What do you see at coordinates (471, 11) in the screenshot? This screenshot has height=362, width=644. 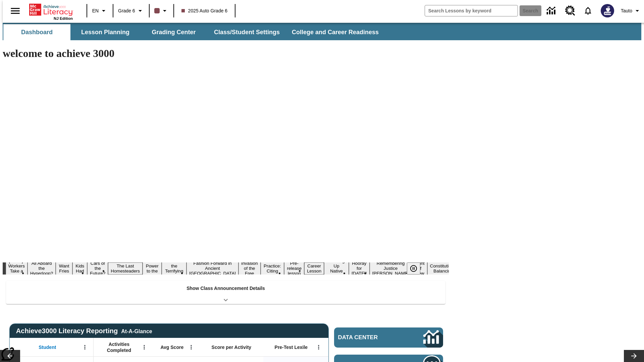 I see `input: search field` at bounding box center [471, 11].